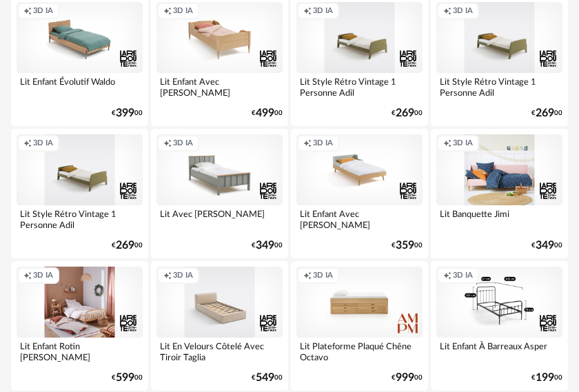 The image size is (579, 392). What do you see at coordinates (219, 326) in the screenshot?
I see `a: Creation icon 3D IA Lit En Velours Côtelé Avec Tiroir Taglia €54900` at bounding box center [219, 326].